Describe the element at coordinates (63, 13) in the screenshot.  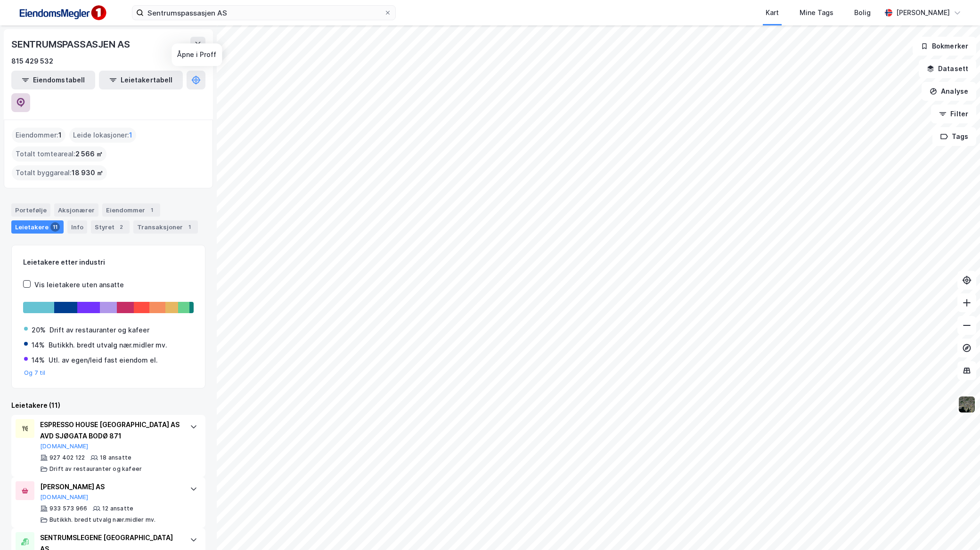
I see `img: F4PB6Px+NJ5v8B7XTbfpPpyloAAAAASUVORK5CYII=` at that location.